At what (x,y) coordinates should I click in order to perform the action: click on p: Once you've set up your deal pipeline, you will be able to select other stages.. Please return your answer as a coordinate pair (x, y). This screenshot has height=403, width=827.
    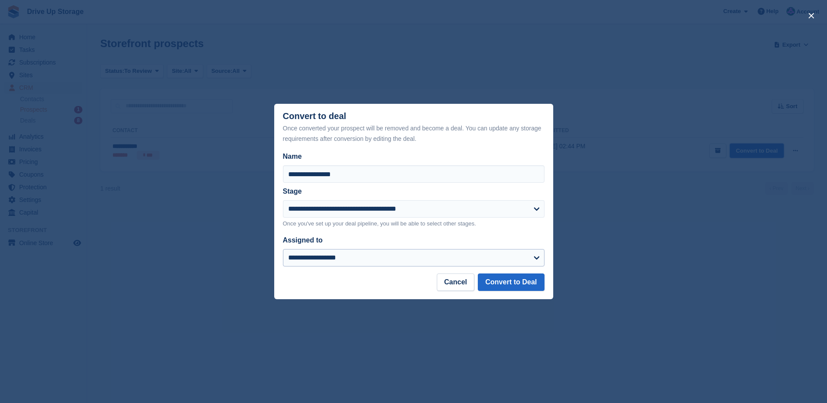
    Looking at the image, I should click on (414, 224).